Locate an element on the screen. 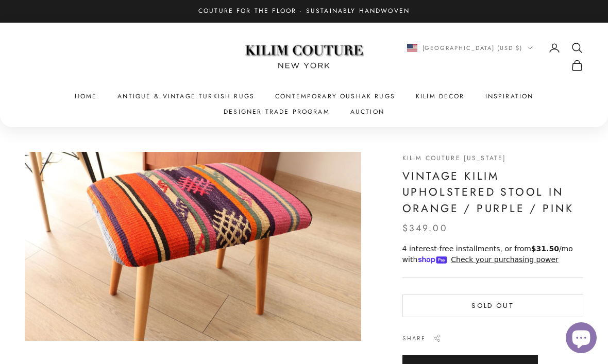  p: Couture for the Floor · Sustainably Handwoven is located at coordinates (304, 11).